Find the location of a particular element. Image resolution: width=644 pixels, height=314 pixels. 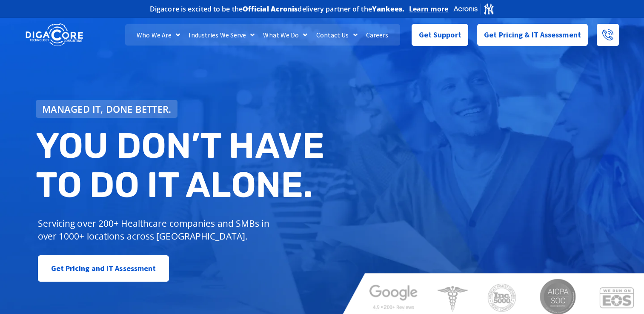

span: Get Pricing & IT Assessment is located at coordinates (533, 35).